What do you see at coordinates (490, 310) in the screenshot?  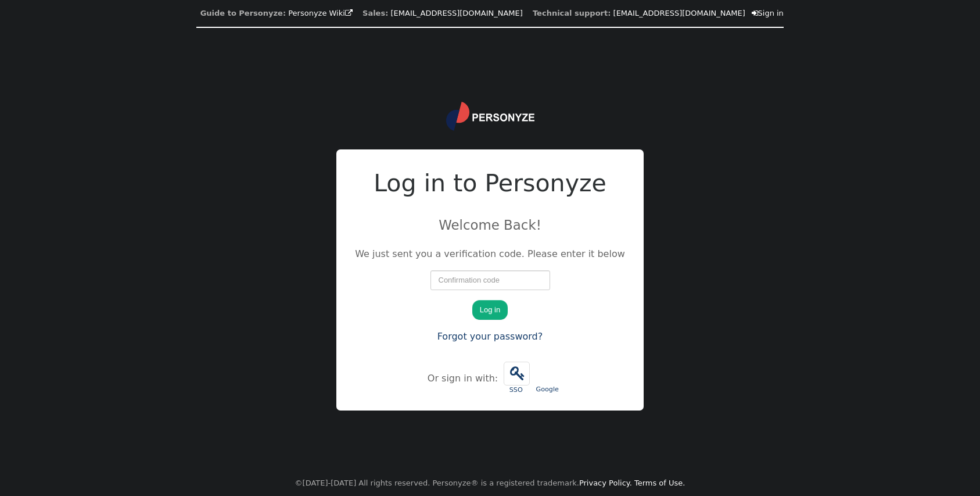 I see `button: Log in` at bounding box center [490, 310].